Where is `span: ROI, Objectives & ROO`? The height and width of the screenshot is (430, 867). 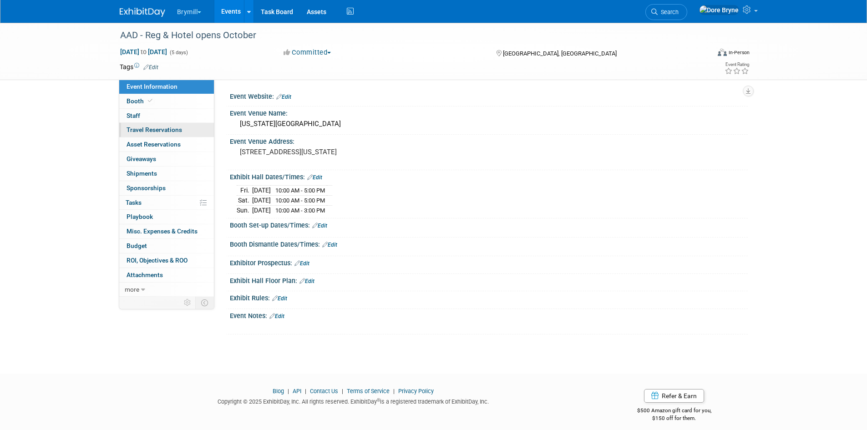 span: ROI, Objectives & ROO is located at coordinates (157, 260).